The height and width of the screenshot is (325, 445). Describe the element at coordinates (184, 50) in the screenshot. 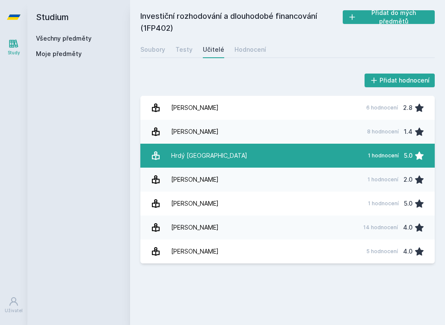

I see `div: Testy` at that location.